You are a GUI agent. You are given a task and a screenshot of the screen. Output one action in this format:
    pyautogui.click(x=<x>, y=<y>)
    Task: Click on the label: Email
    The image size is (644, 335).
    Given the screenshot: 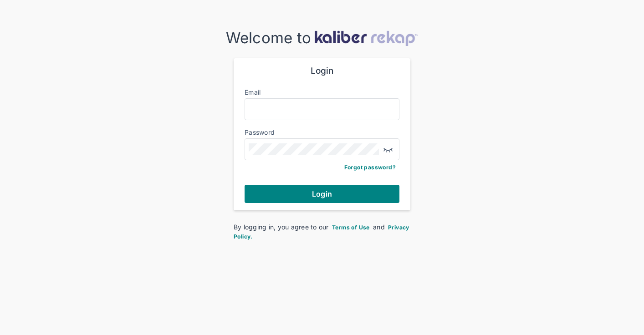 What is the action you would take?
    pyautogui.click(x=252, y=92)
    